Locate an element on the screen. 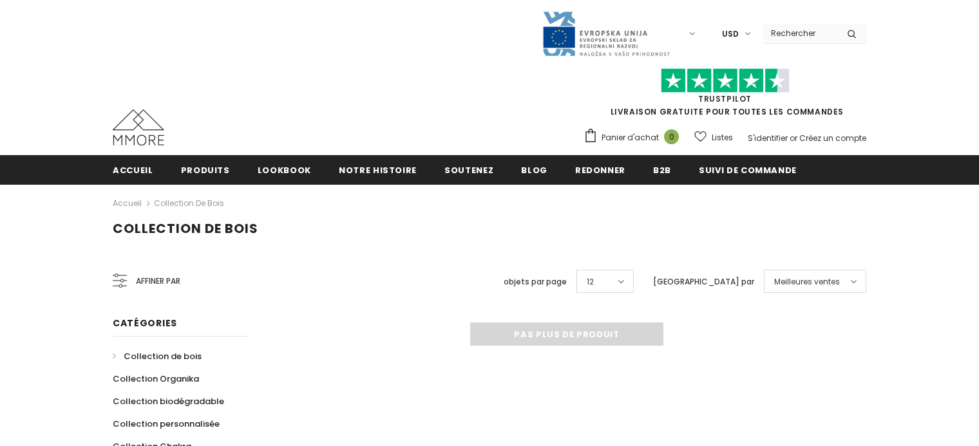 Image resolution: width=979 pixels, height=446 pixels. span: Lookbook is located at coordinates (284, 170).